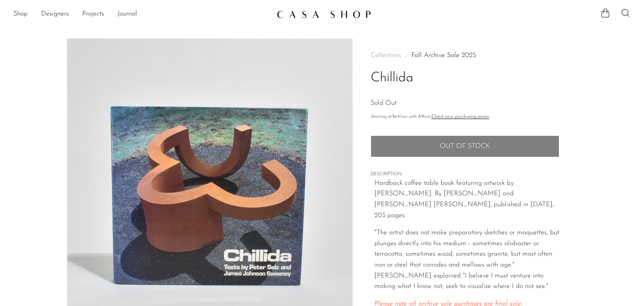 Image resolution: width=644 pixels, height=306 pixels. What do you see at coordinates (93, 14) in the screenshot?
I see `a: Projects` at bounding box center [93, 14].